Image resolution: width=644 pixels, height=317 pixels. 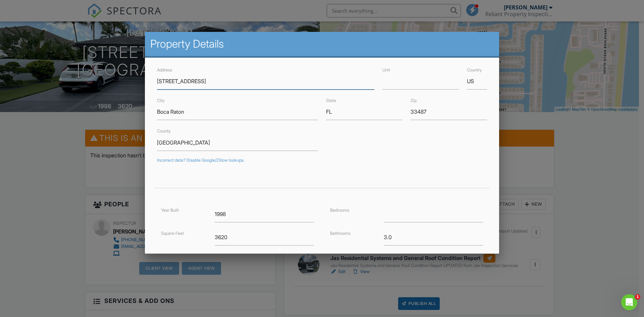 What do you see at coordinates (173, 233) in the screenshot?
I see `label: Square Feet` at bounding box center [173, 233].